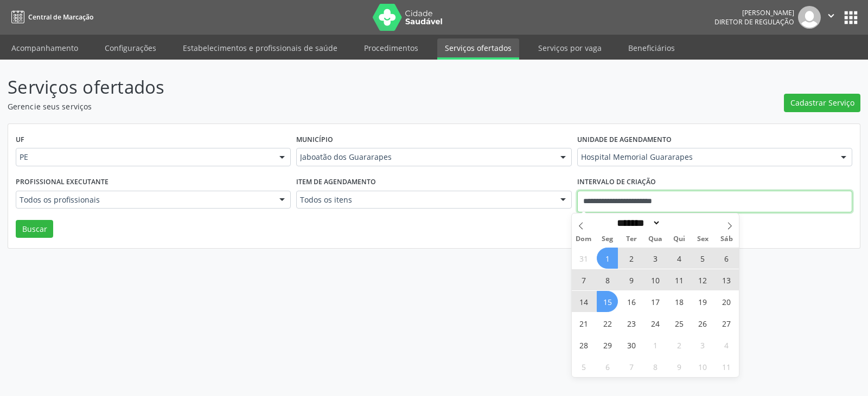 The height and width of the screenshot is (396, 868). What do you see at coordinates (655, 345) in the screenshot?
I see `span: Outubro 1, 2025` at bounding box center [655, 345].